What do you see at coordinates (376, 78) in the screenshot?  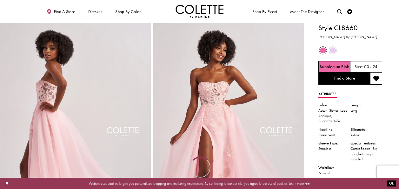 I see `button: Add to wishlist` at bounding box center [376, 78].